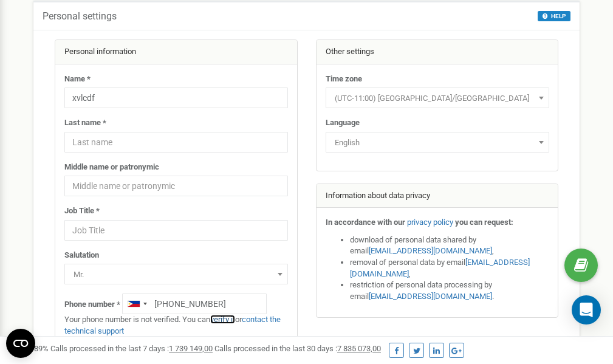 The width and height of the screenshot is (613, 364). What do you see at coordinates (223, 319) in the screenshot?
I see `a: verify it` at bounding box center [223, 319].